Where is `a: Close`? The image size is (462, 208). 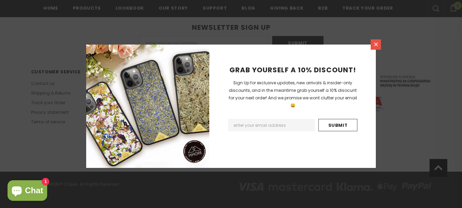
a: Close is located at coordinates (376, 44).